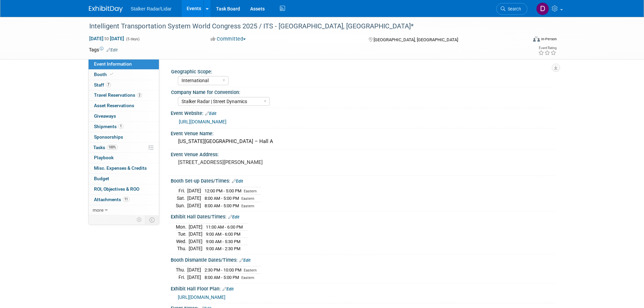 This screenshot has height=308, width=644. Describe the element at coordinates (223, 249) in the screenshot. I see `span: 9:00 AM - 2:30 PM` at that location.